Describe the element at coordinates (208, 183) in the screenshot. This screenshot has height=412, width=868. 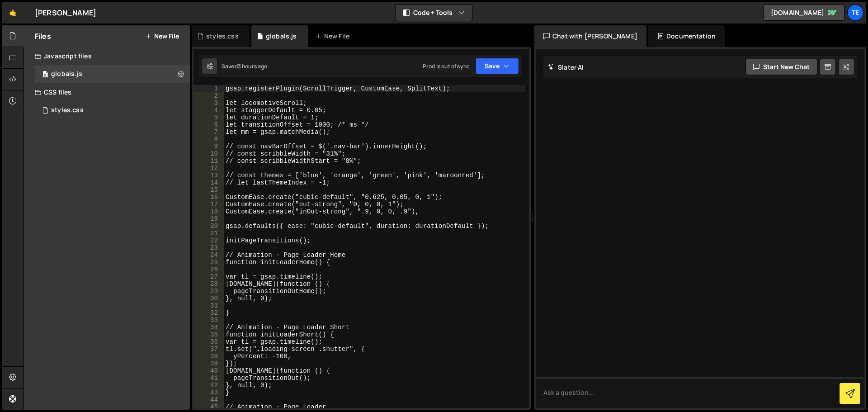
I see `div: 14` at that location.